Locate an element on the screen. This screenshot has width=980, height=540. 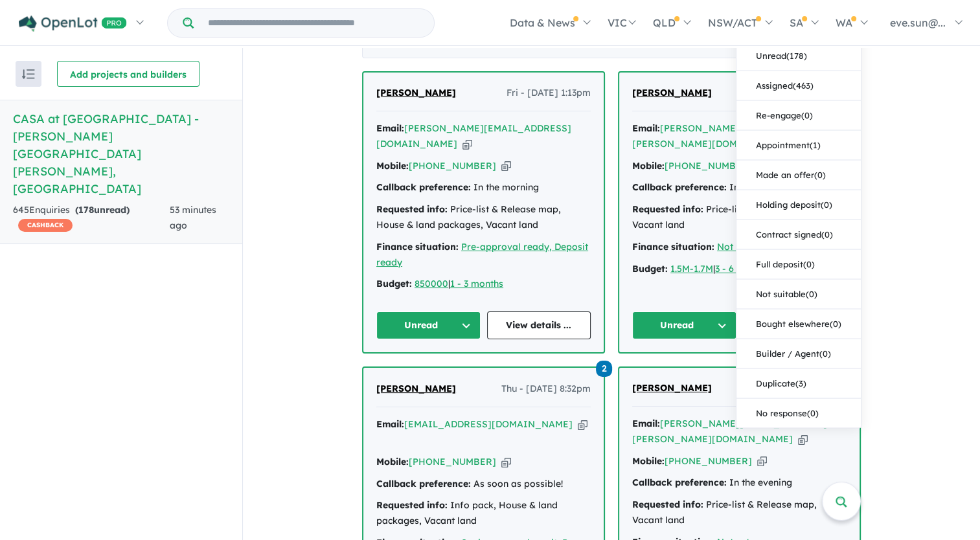
span: 2 is located at coordinates (604, 368).